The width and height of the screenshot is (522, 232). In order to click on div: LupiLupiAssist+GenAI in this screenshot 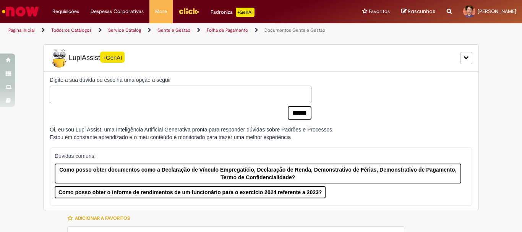, I will do `click(261, 58)`.